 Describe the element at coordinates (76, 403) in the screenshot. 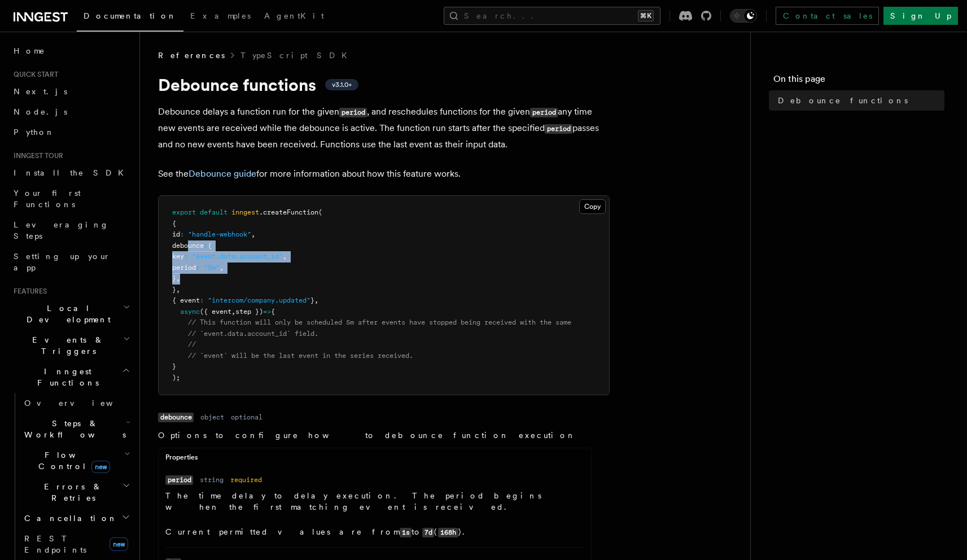

I see `a: Overview` at that location.